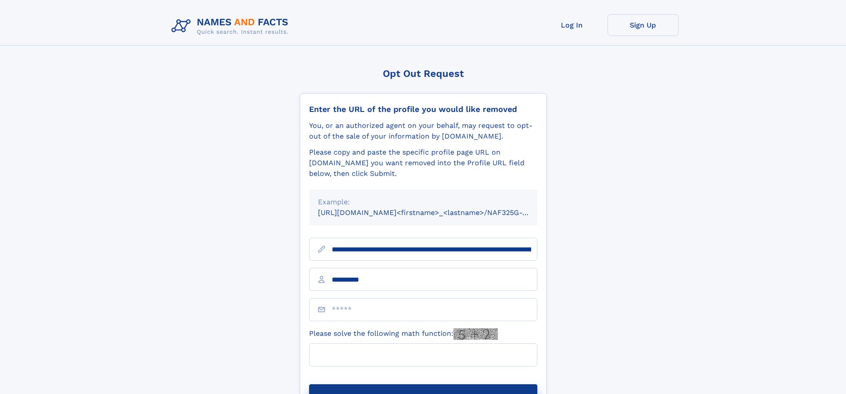  I want to click on label: Please solve the following math function:, so click(403, 334).